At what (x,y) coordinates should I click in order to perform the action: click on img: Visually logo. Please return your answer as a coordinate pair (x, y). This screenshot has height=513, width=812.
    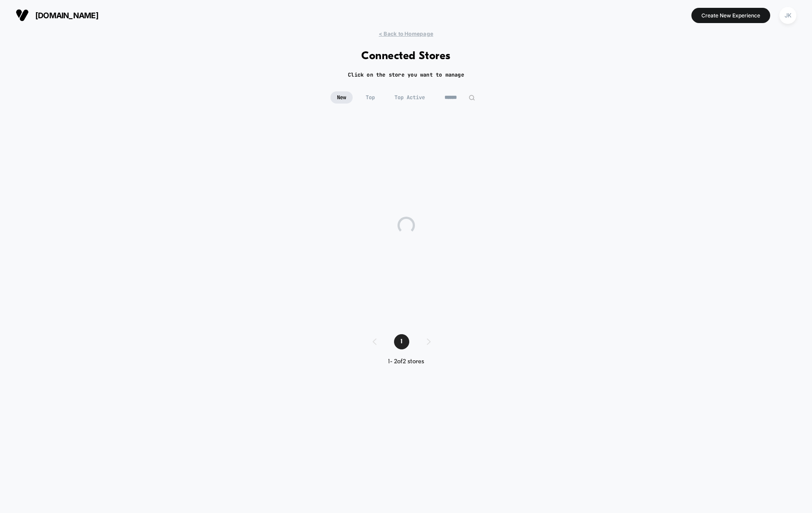
    Looking at the image, I should click on (23, 15).